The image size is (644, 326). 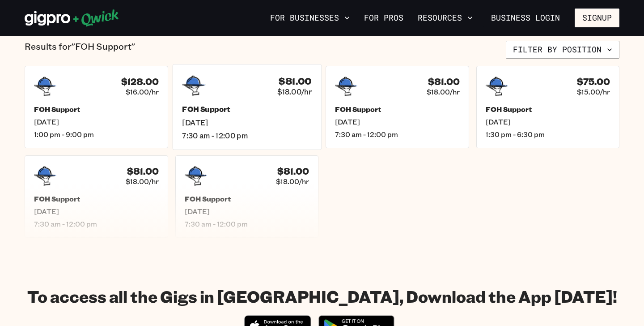 What do you see at coordinates (594, 82) in the screenshot?
I see `h4: $75.00` at bounding box center [594, 82].